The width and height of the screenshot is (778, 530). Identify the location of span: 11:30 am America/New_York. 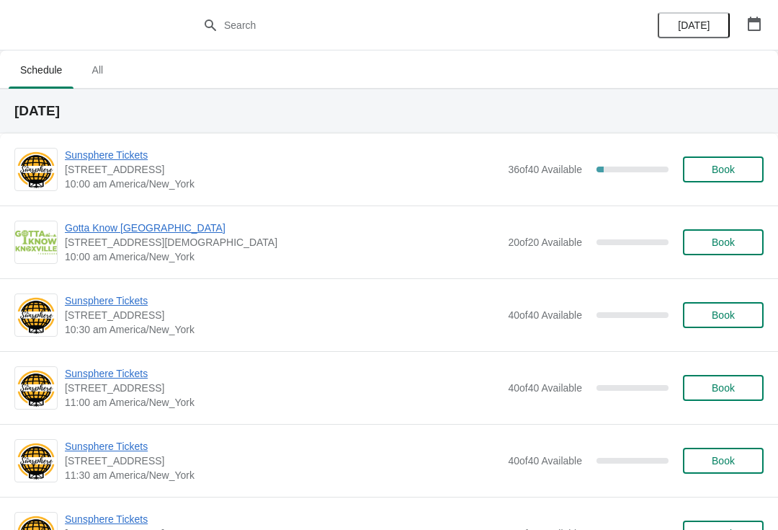
(283, 475).